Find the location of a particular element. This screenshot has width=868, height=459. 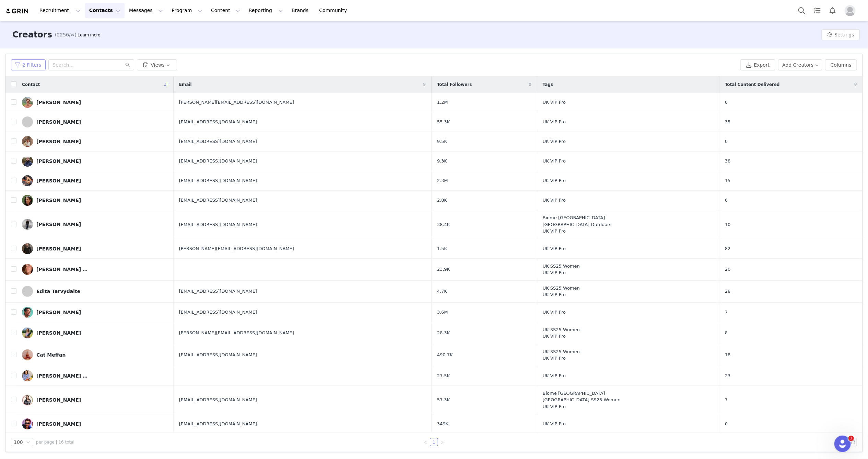

button: Reporting is located at coordinates (266, 10).